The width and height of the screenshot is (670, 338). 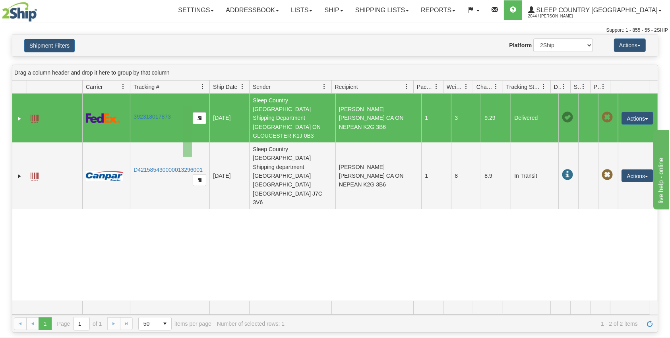 What do you see at coordinates (81, 324) in the screenshot?
I see `input: Page 1` at bounding box center [81, 324].